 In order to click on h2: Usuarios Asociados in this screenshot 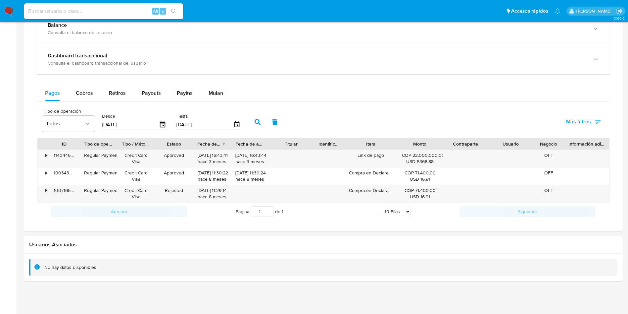, I will do `click(323, 244)`.